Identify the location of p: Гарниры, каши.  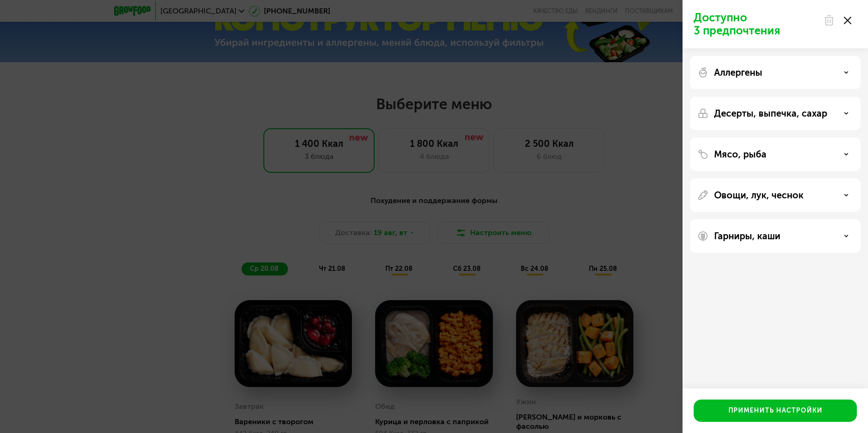
(747, 236).